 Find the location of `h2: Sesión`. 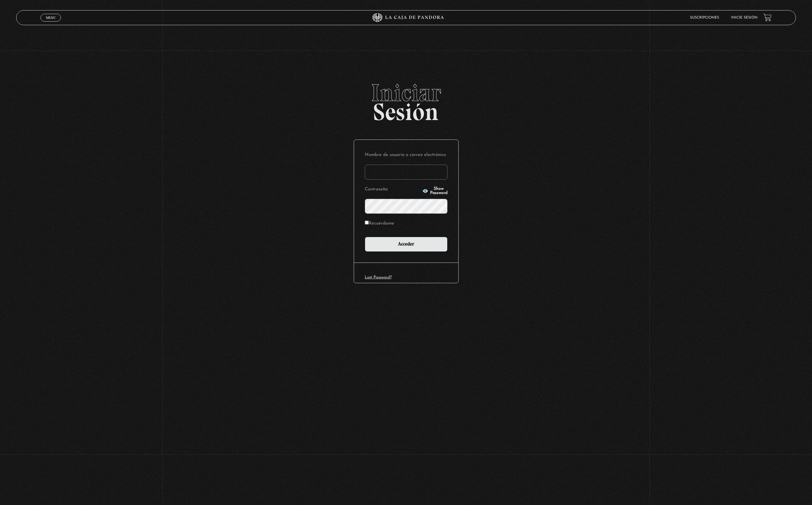

h2: Sesión is located at coordinates (406, 100).